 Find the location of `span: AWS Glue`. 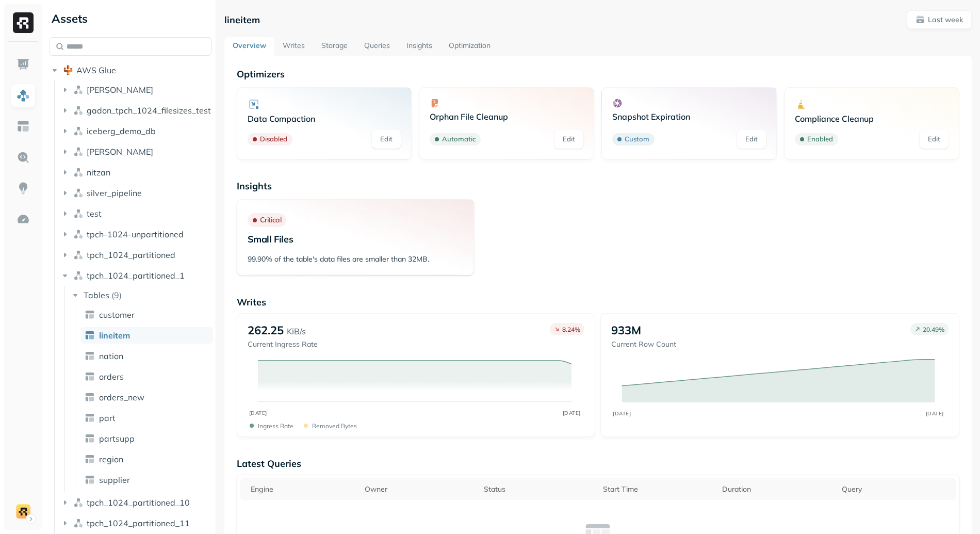

span: AWS Glue is located at coordinates (96, 70).